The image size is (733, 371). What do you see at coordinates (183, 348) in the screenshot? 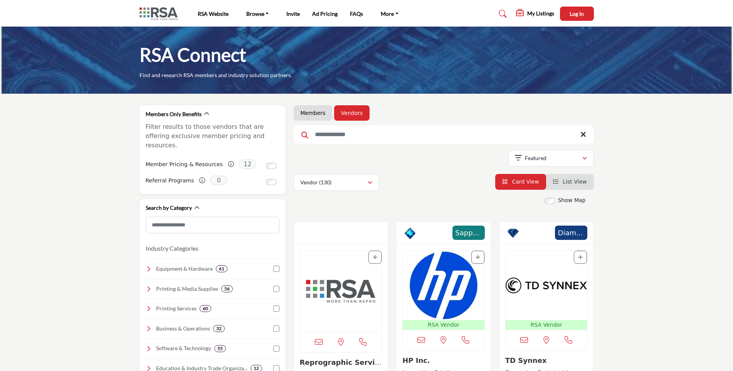
I see `h4: Software & Technology: Advanced software and digital tools for print management, automation, and ...` at bounding box center [183, 348].